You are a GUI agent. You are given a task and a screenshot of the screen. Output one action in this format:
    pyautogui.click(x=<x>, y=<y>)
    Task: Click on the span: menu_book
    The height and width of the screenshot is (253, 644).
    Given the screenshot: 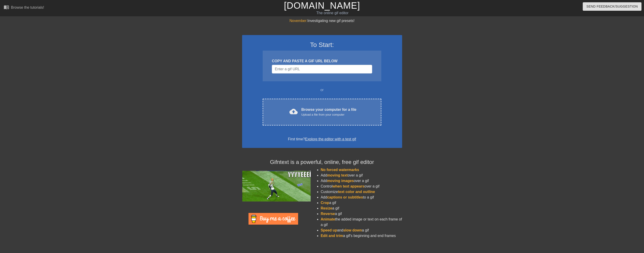 What is the action you would take?
    pyautogui.click(x=7, y=7)
    